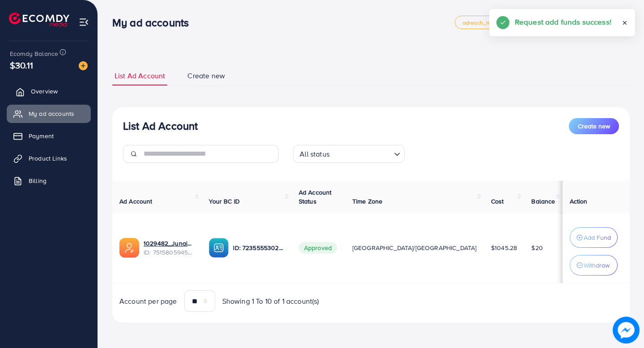 Image resolution: width=644 pixels, height=348 pixels. I want to click on span: $1045.28, so click(504, 248).